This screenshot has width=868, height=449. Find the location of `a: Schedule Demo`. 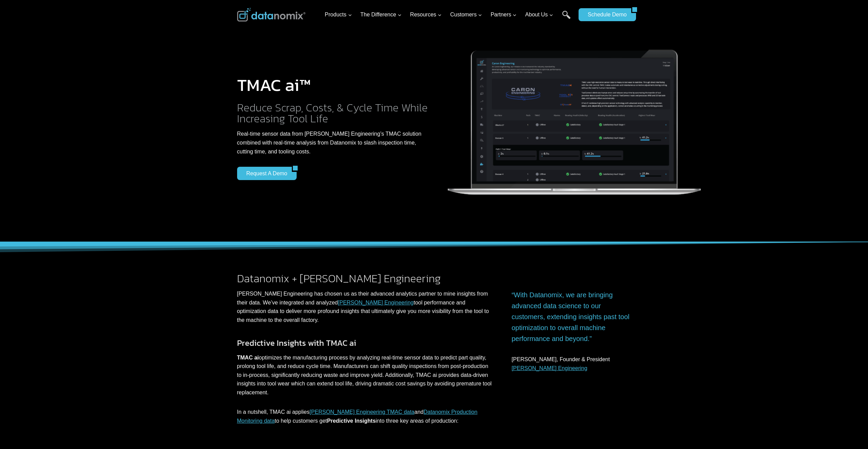

a: Schedule Demo is located at coordinates (605, 14).